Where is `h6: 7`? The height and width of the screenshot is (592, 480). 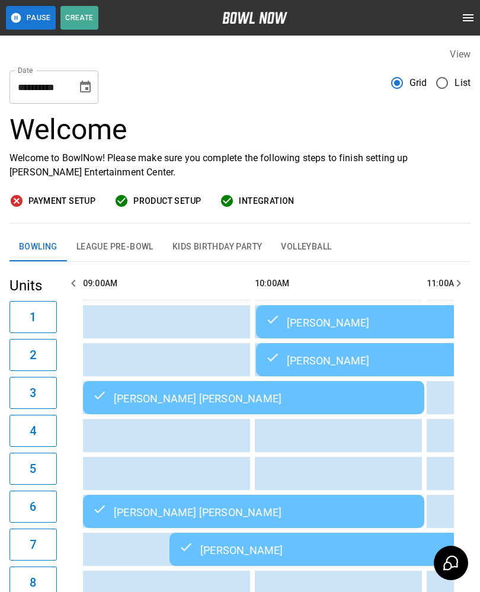
h6: 7 is located at coordinates (33, 545).